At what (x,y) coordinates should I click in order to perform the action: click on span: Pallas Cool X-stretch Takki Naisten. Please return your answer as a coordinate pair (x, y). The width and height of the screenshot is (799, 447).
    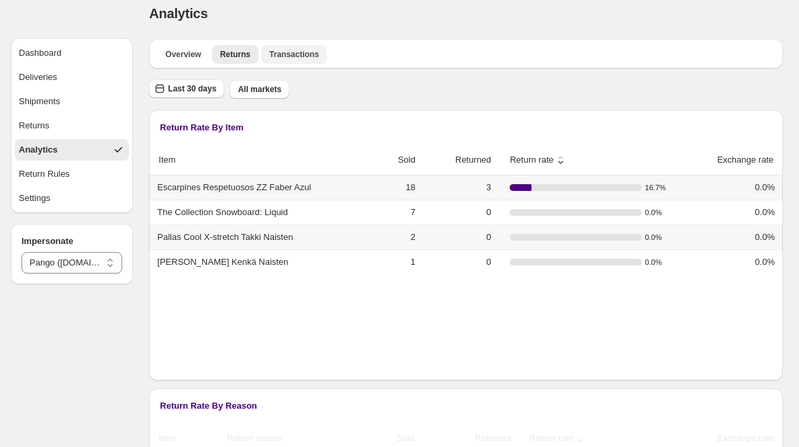
    Looking at the image, I should click on (225, 237).